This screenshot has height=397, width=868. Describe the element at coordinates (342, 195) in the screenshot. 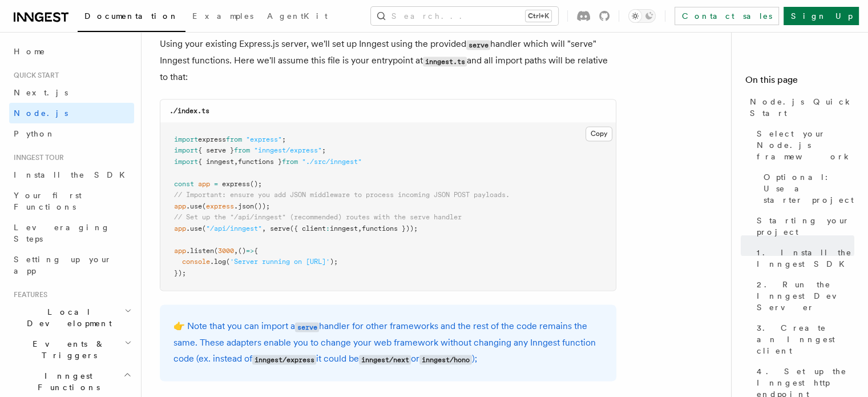

I see `span: // Important: ensure you add JSON middleware to process incoming JSON POST payloads.` at that location.